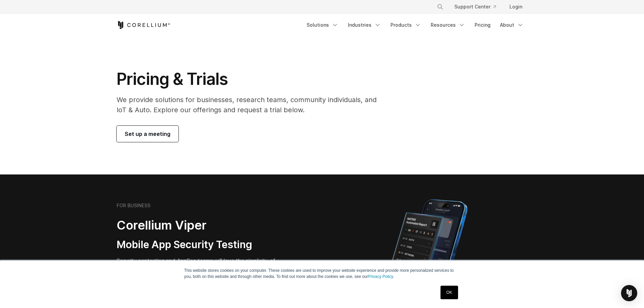 The width and height of the screenshot is (644, 308). Describe the element at coordinates (629, 293) in the screenshot. I see `div: Open Intercom Messenger` at that location.